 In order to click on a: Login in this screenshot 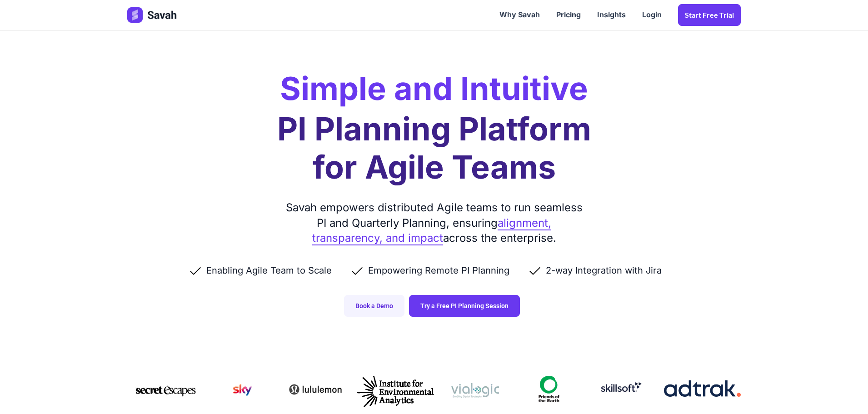, I will do `click(651, 15)`.